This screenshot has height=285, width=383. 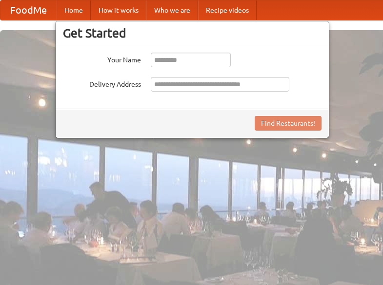 What do you see at coordinates (192, 33) in the screenshot?
I see `h3: Get Started` at bounding box center [192, 33].